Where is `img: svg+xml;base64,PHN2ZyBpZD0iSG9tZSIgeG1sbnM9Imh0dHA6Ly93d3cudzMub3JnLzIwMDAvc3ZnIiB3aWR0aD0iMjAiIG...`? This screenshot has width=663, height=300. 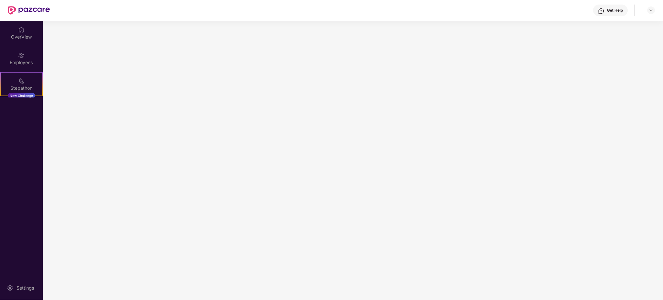
img: svg+xml;base64,PHN2ZyBpZD0iSG9tZSIgeG1sbnM9Imh0dHA6Ly93d3cudzMub3JnLzIwMDAvc3ZnIiB3aWR0aD0iMjAiIG... is located at coordinates (21, 30).